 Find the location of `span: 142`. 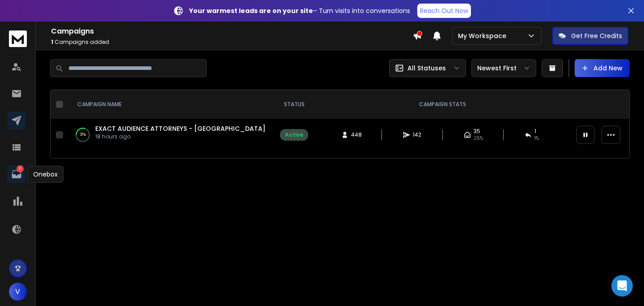

span: 142 is located at coordinates (417, 135).